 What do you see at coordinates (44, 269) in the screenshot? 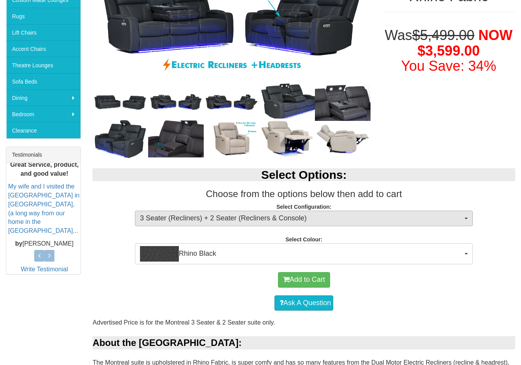
I see `a: Write Testimonial` at bounding box center [44, 269].